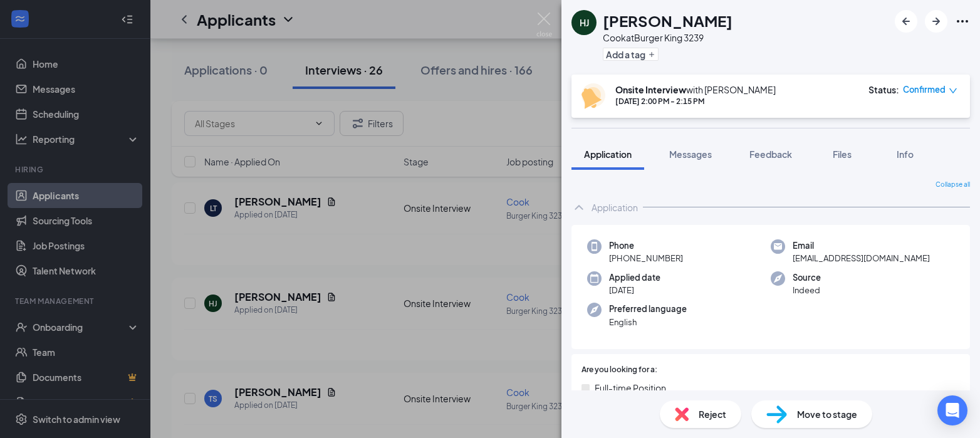  Describe the element at coordinates (904, 154) in the screenshot. I see `span: Info` at that location.